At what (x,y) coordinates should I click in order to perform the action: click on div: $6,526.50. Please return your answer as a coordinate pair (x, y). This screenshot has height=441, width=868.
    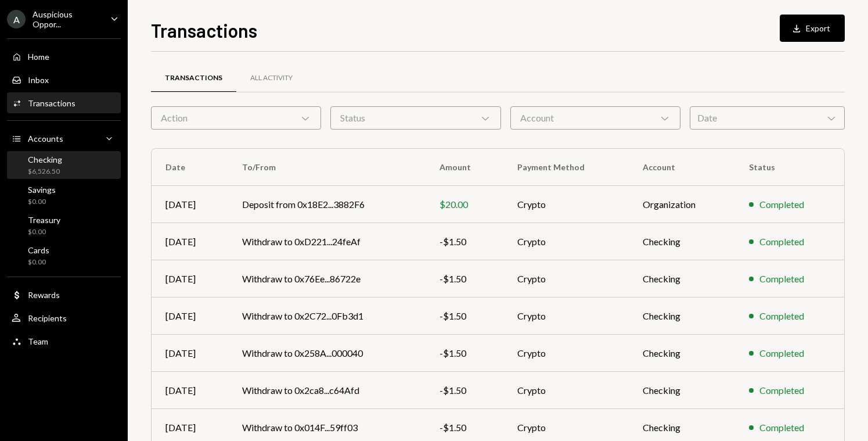
    Looking at the image, I should click on (45, 172).